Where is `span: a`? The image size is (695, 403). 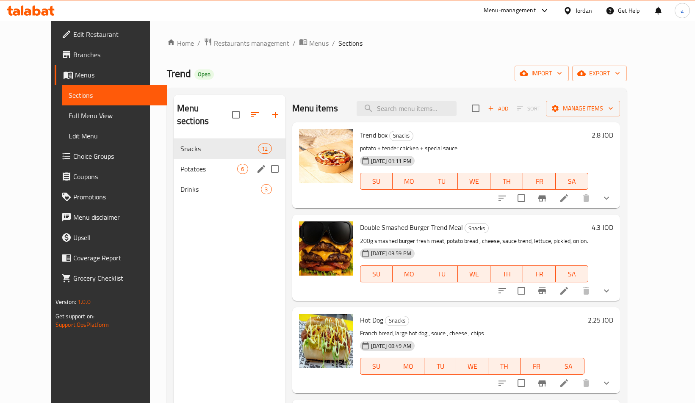 span: a is located at coordinates (681, 11).